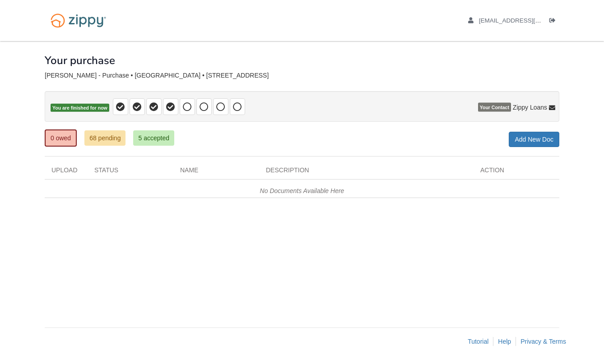 Image resolution: width=604 pixels, height=364 pixels. I want to click on a: Tutorial, so click(478, 342).